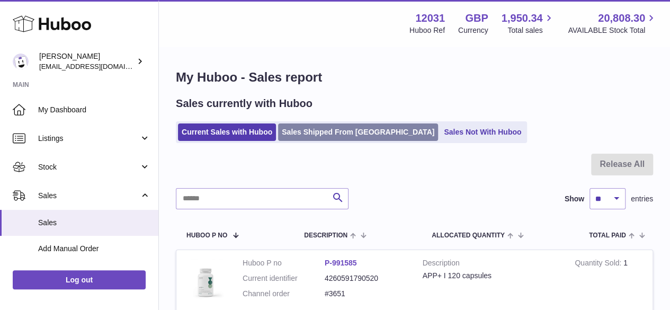  What do you see at coordinates (599, 264) in the screenshot?
I see `strong: Quantity Sold` at bounding box center [599, 264].